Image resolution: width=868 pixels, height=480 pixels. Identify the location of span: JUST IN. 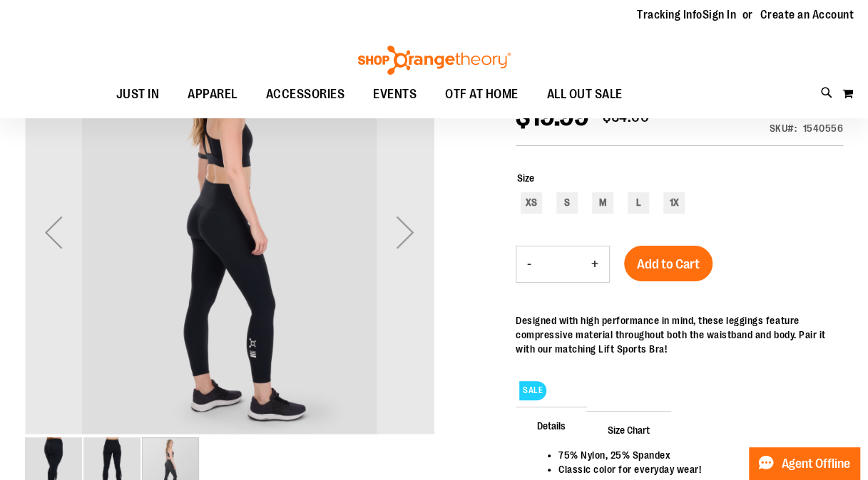
(138, 94).